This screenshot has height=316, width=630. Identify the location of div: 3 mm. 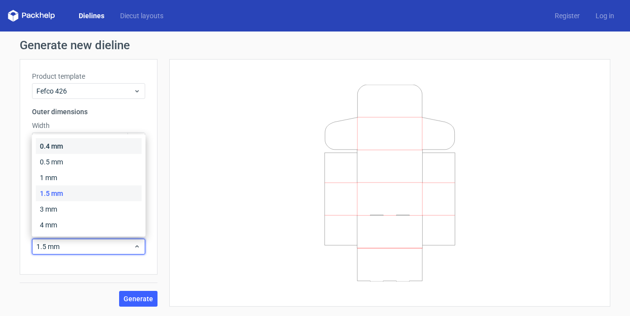
(89, 209).